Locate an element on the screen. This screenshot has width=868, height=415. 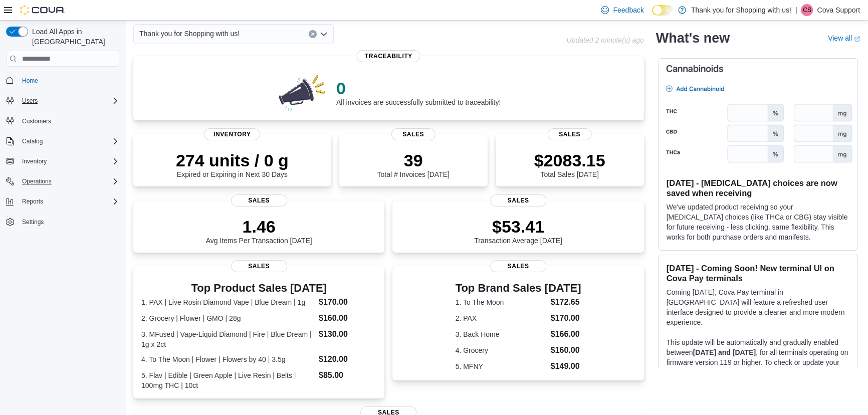
dd: $149.00 is located at coordinates (565, 366).